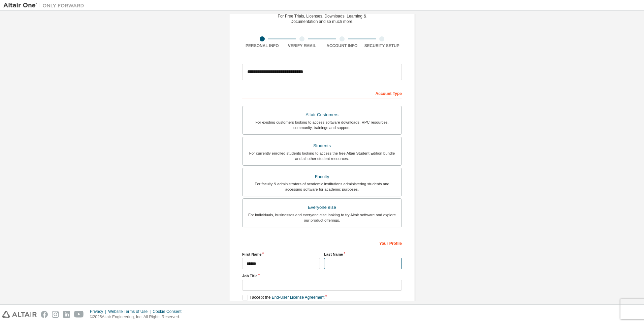  What do you see at coordinates (99, 311) in the screenshot?
I see `div: Privacy` at bounding box center [99, 311].